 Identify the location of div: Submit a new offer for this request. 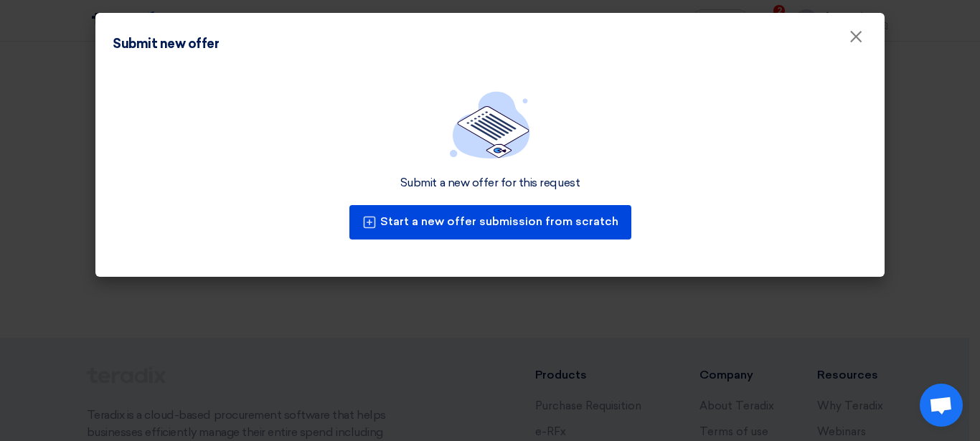
(490, 183).